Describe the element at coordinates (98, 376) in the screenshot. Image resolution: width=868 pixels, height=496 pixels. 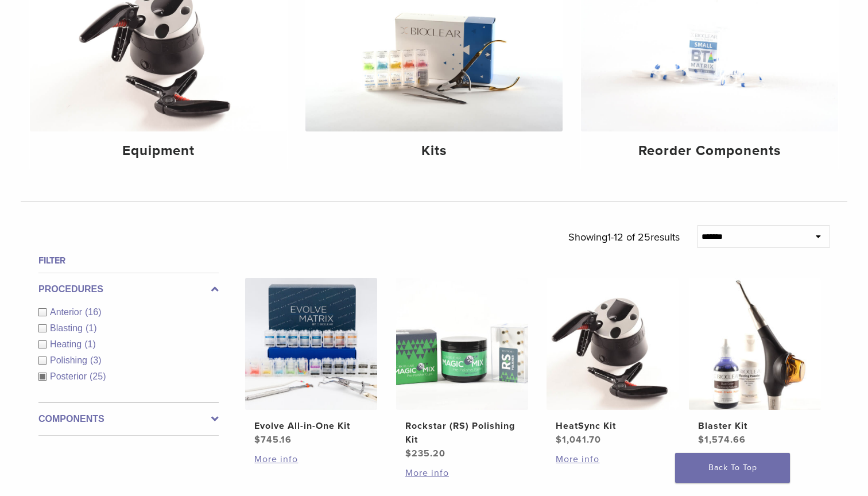
I see `span: (25)` at that location.